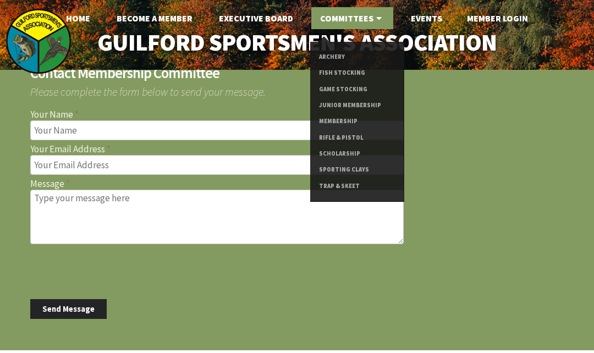  Describe the element at coordinates (357, 89) in the screenshot. I see `a: Game Stocking` at that location.